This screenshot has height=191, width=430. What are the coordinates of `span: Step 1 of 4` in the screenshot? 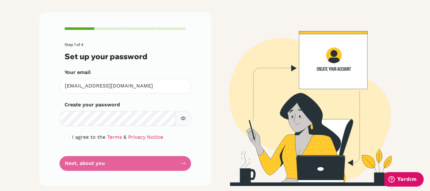 It's located at (74, 44).